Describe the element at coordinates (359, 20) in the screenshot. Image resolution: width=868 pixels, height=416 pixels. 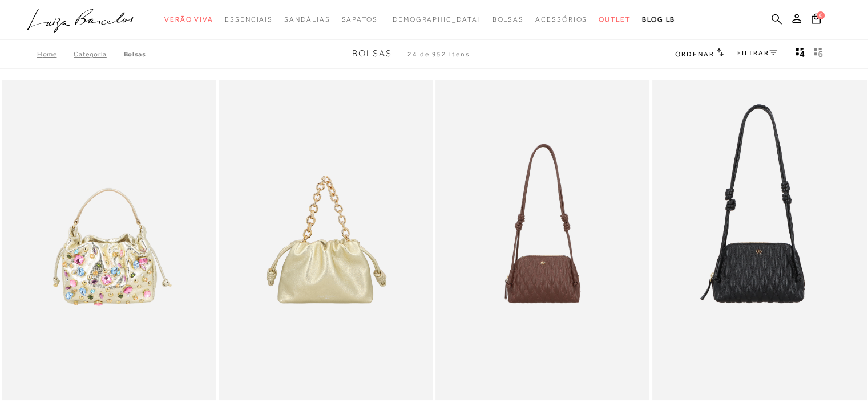
I see `span: Sapatos` at that location.